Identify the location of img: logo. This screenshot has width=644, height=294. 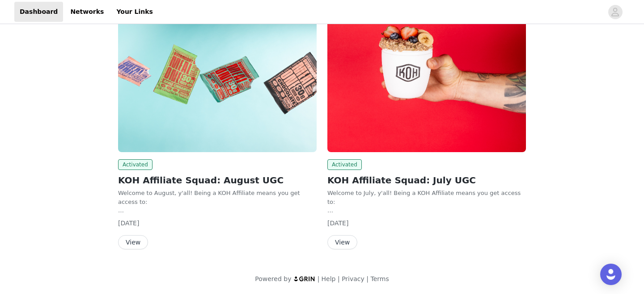
(305, 279).